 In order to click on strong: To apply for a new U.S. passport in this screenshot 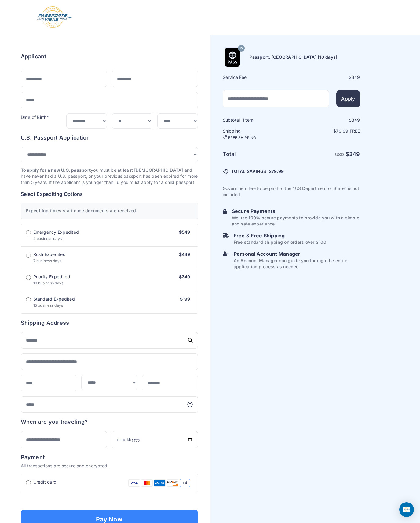, I will do `click(56, 170)`.